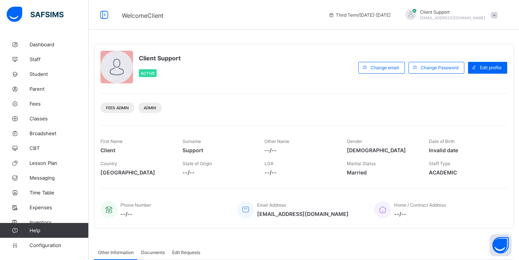 The height and width of the screenshot is (260, 519). I want to click on span: Dashboard, so click(59, 44).